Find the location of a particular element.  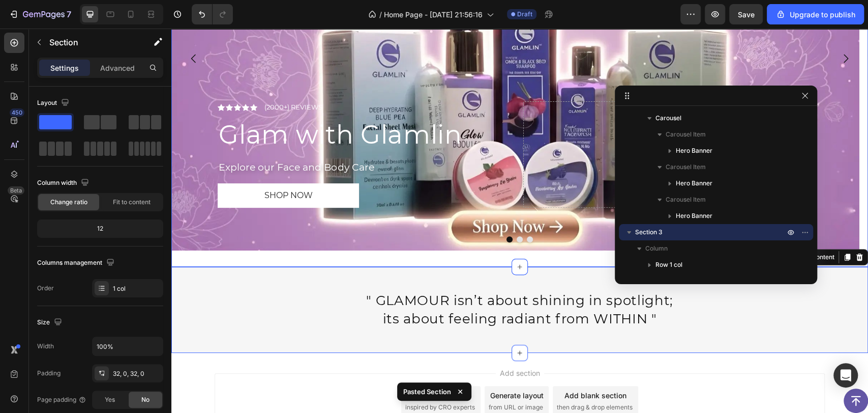

div: Section 3 is located at coordinates (514, 228).